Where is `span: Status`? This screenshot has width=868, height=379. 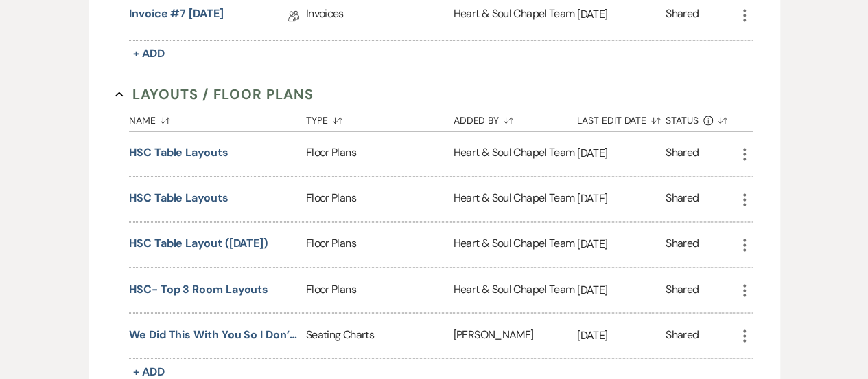 span: Status is located at coordinates (683, 121).